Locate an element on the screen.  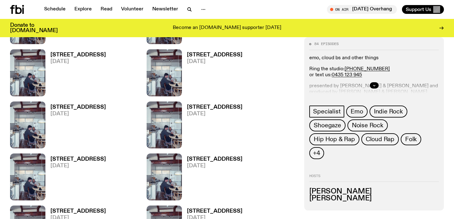
a: Folk is located at coordinates (411, 139).